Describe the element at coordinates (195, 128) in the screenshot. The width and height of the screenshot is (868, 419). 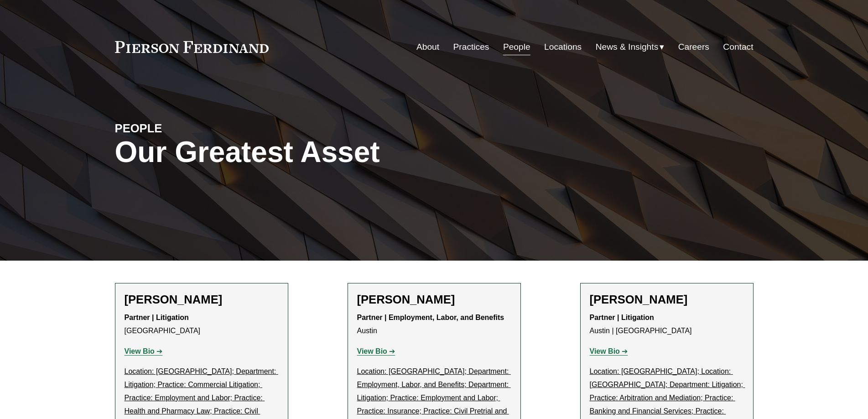
I see `h4: PEOPLE` at that location.